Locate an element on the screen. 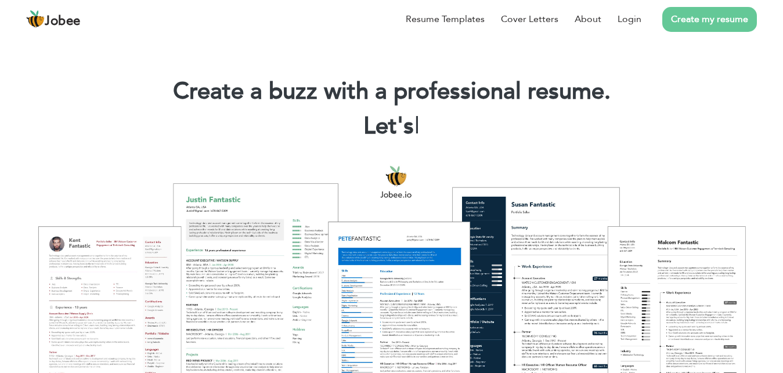  span: Jobee is located at coordinates (63, 21).